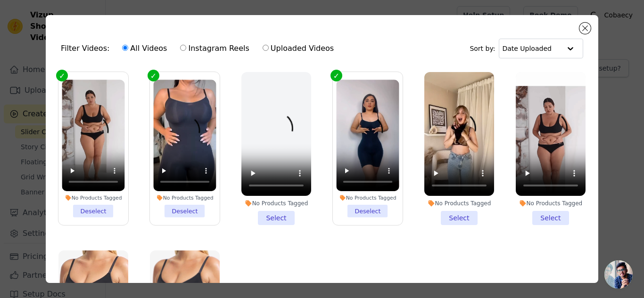 The image size is (644, 298). Describe the element at coordinates (526, 49) in the screenshot. I see `div: Sort by:` at that location.